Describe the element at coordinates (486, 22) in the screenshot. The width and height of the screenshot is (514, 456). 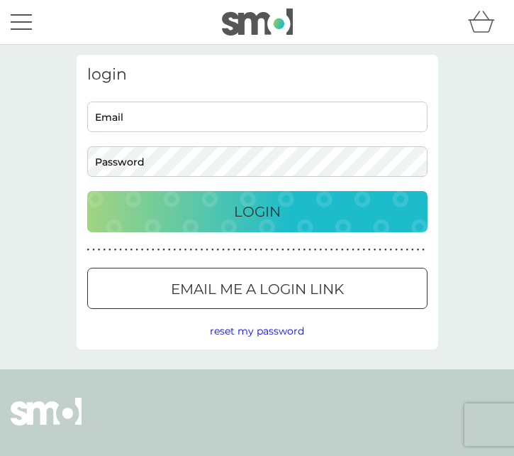
I see `div: basket` at that location.